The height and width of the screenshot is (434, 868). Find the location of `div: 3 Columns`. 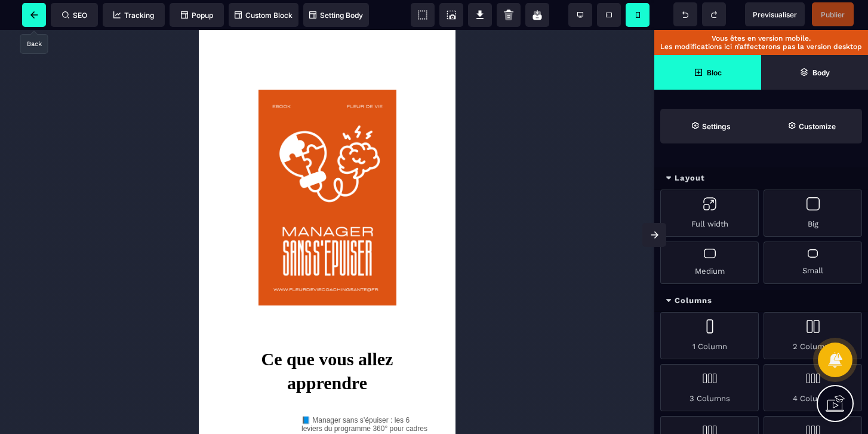

div: 3 Columns is located at coordinates (710, 387).